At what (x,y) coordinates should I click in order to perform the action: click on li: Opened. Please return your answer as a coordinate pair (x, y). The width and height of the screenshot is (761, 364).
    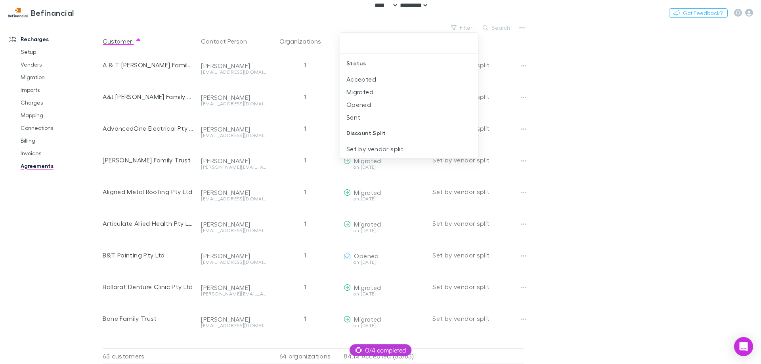
    Looking at the image, I should click on (409, 105).